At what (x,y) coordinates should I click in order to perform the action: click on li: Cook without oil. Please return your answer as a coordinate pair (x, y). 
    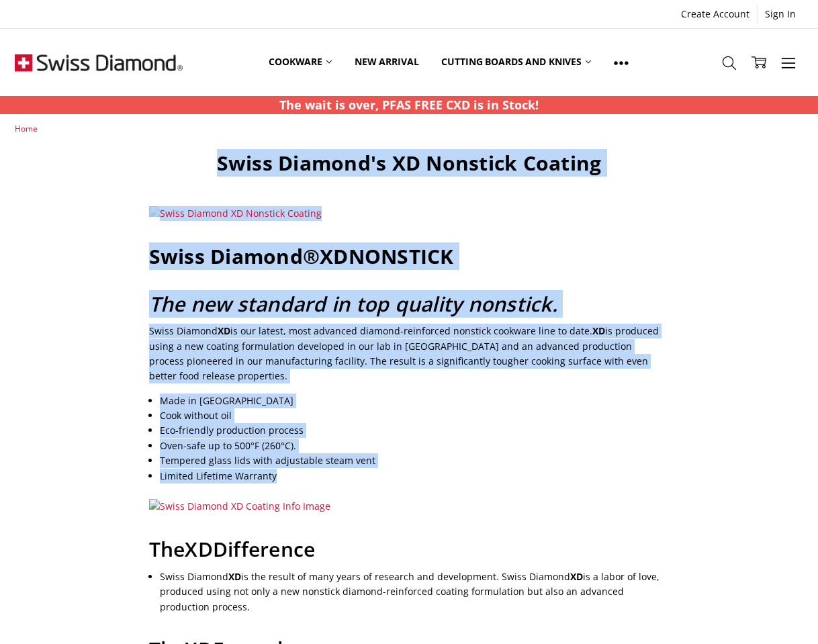
    Looking at the image, I should click on (414, 415).